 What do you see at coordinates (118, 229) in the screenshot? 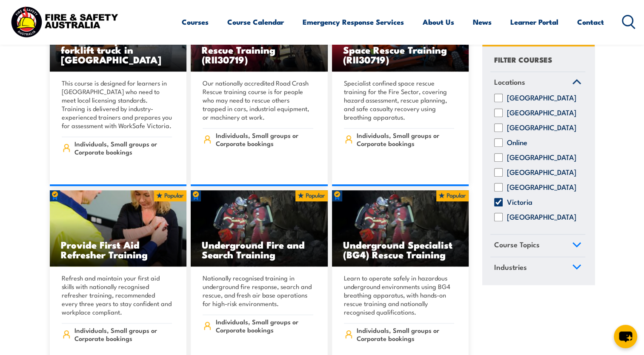
I see `img: Provide First Aid (Blended Learning)` at bounding box center [118, 229].